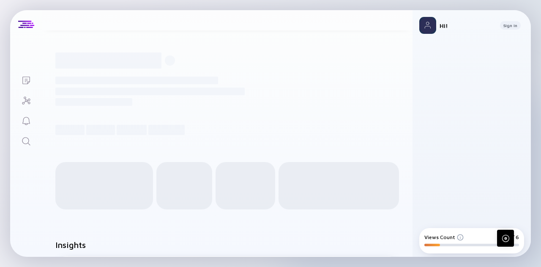 The image size is (541, 267). What do you see at coordinates (466, 25) in the screenshot?
I see `div: Hi!` at bounding box center [466, 25].